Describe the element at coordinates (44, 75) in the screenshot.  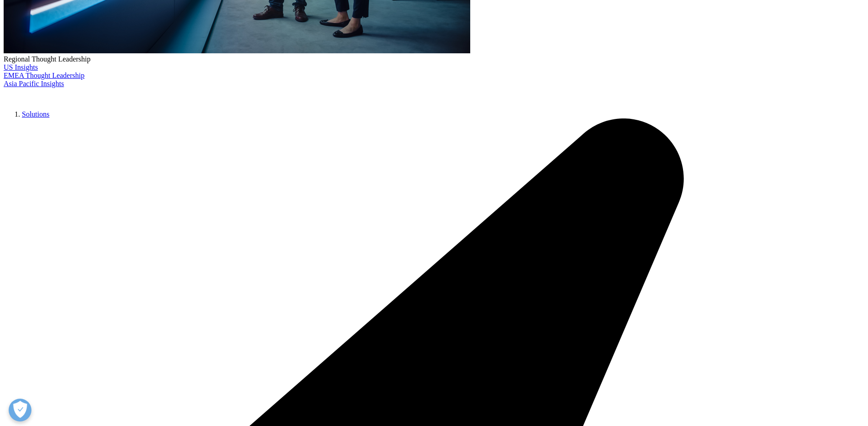
I see `a: EMEA Thought Leadership` at that location.